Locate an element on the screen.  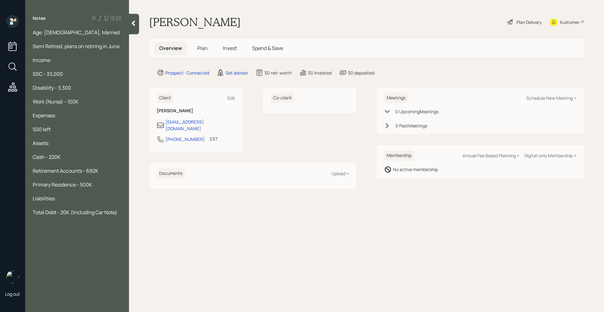
div: EST is located at coordinates (213, 139).